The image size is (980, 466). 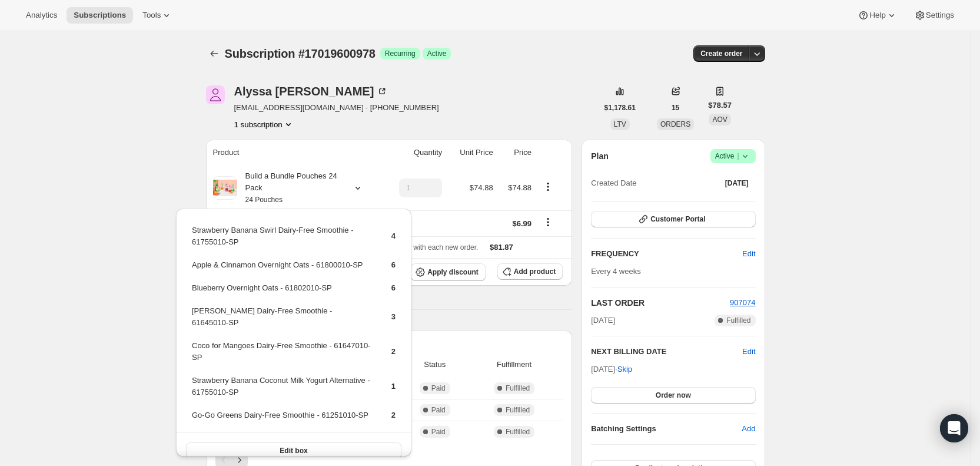 What do you see at coordinates (534, 271) in the screenshot?
I see `span: Add product` at bounding box center [534, 271].